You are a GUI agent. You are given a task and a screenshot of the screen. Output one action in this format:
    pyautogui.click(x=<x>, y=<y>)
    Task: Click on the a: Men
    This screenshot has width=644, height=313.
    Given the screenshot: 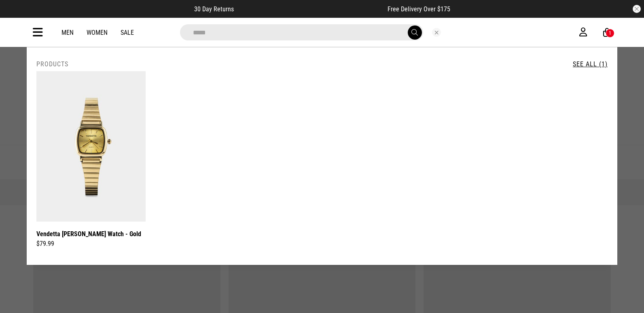 What is the action you would take?
    pyautogui.click(x=68, y=32)
    